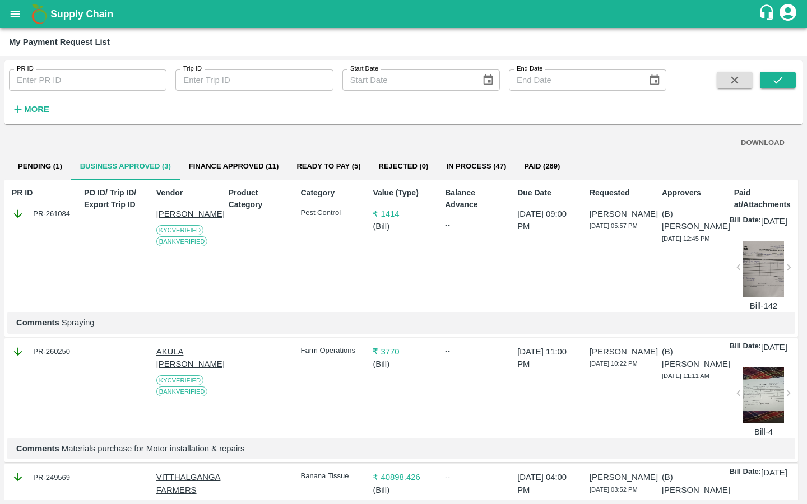  What do you see at coordinates (403, 478) in the screenshot?
I see `p: ₹ 40898.426` at bounding box center [403, 478].